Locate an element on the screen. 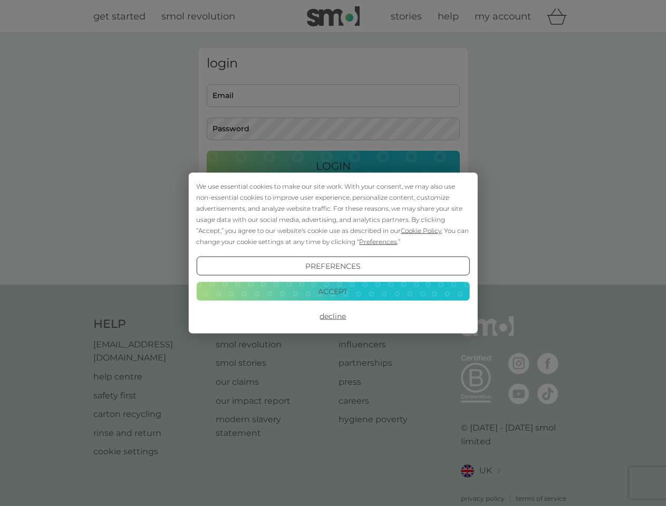  button: Accept is located at coordinates (333, 291).